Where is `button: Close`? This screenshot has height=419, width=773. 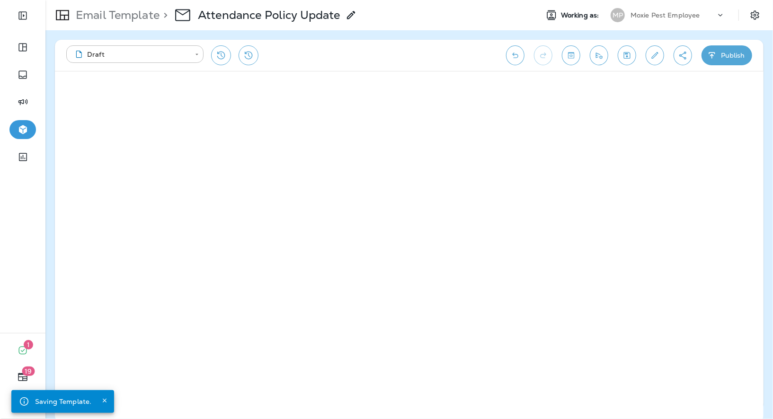
button: Close is located at coordinates (105, 401).